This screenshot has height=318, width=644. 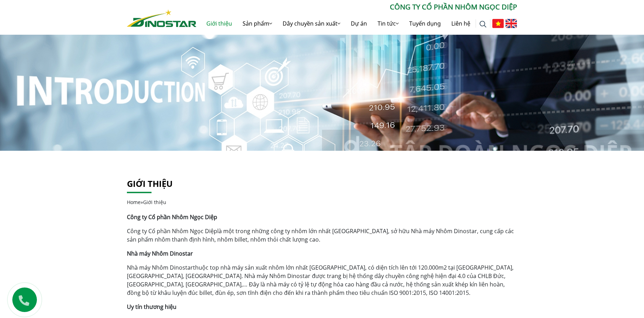 I want to click on p: CÔNG TY CỔ PHẦN NHÔM NGỌC DIỆP, so click(x=357, y=7).